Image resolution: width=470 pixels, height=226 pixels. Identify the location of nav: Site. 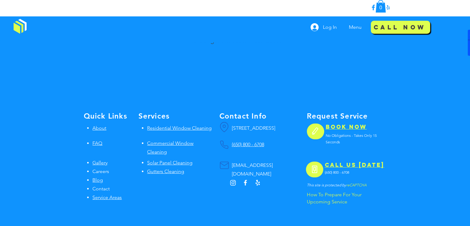
(356, 27).